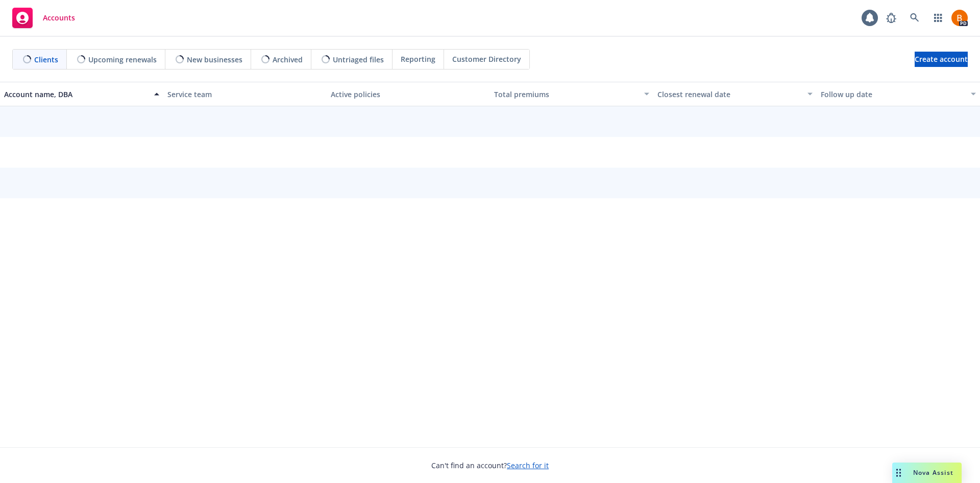  Describe the element at coordinates (892, 18) in the screenshot. I see `a: Report a Bug` at that location.